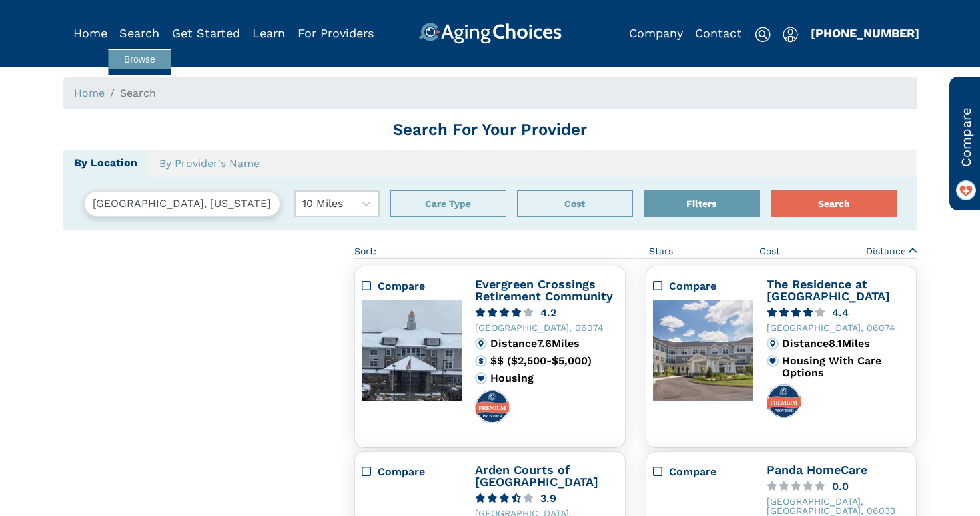 Image resolution: width=980 pixels, height=516 pixels. Describe the element at coordinates (840, 312) in the screenshot. I see `div: 4.4` at that location.